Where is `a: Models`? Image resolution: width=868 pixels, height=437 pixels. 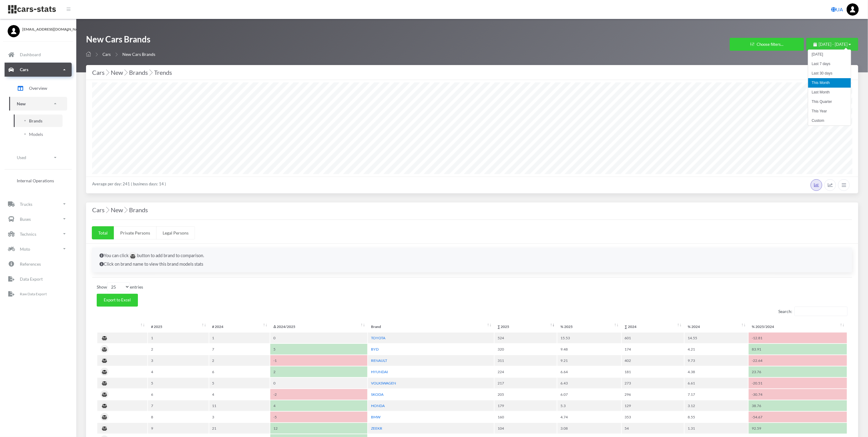
a: Models is located at coordinates (38, 134).